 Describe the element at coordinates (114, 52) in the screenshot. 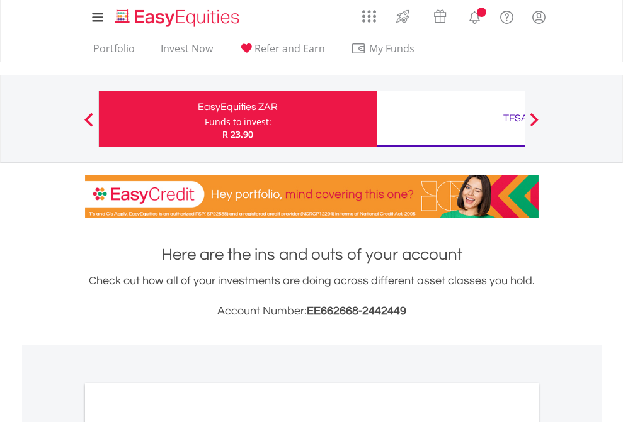

I see `a: Portfolio` at that location.